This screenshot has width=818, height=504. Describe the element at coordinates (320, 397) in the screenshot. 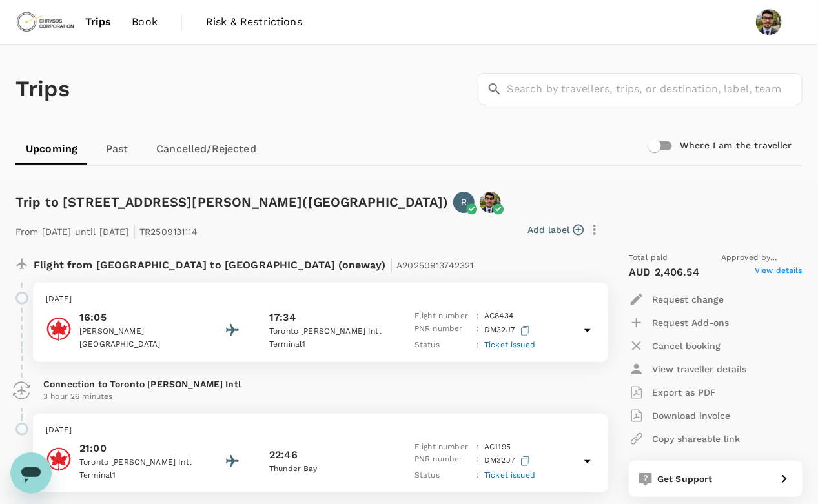

I see `p: 3 hour 26 minutes` at that location.